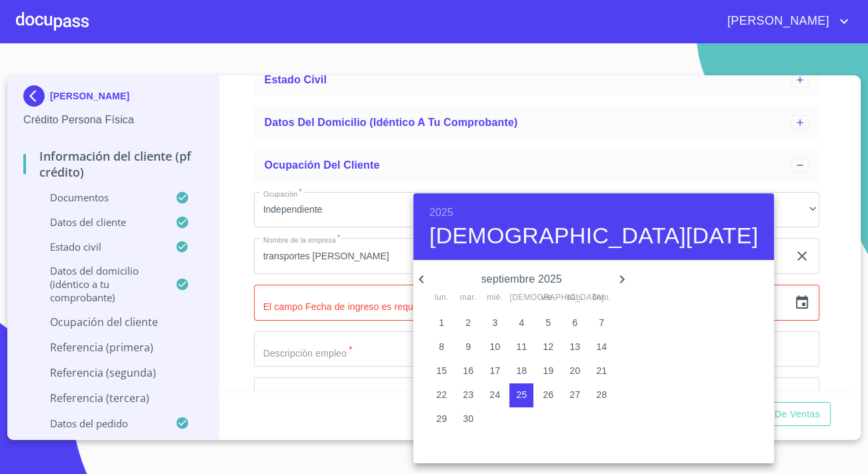 The height and width of the screenshot is (474, 868). Describe the element at coordinates (522, 323) in the screenshot. I see `p: 4` at that location.